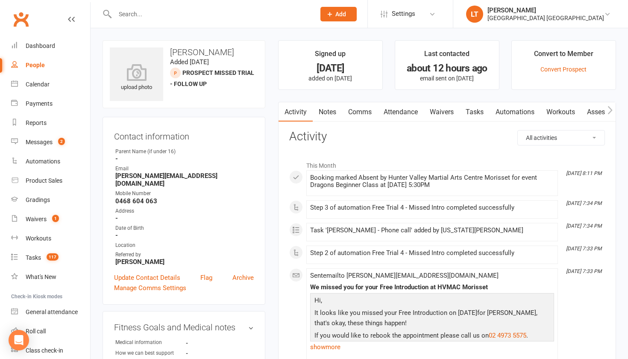 Image resolution: width=628 pixels, height=359 pixels. What do you see at coordinates (56, 218) in the screenshot?
I see `span: 1` at bounding box center [56, 218].